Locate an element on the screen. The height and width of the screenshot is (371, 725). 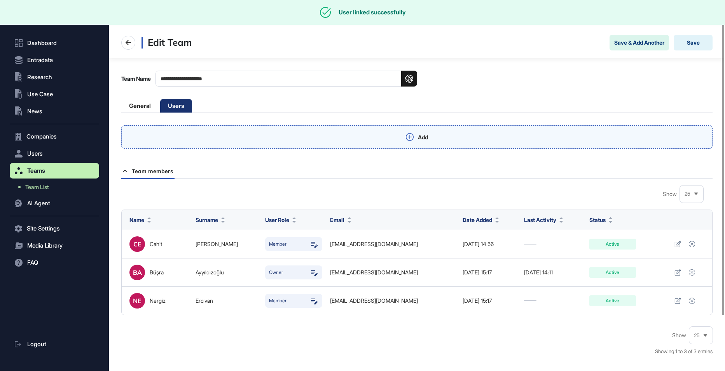
div: Showing 1 to 3 of 3 entries is located at coordinates (683, 352).